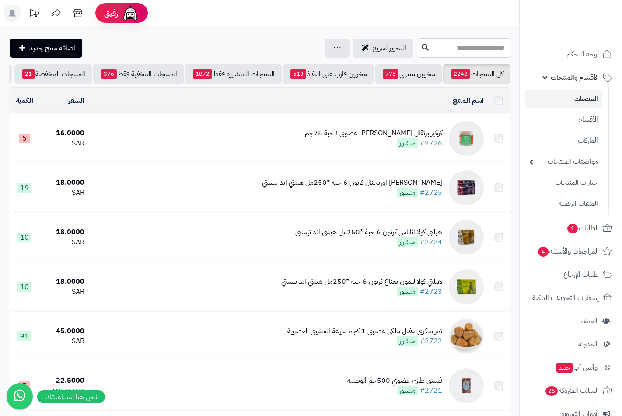 The image size is (622, 416). What do you see at coordinates (564, 120) in the screenshot?
I see `a: الأقسام` at bounding box center [564, 120].